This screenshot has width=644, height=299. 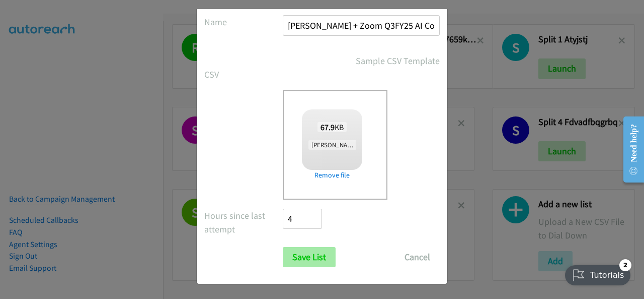 What do you see at coordinates (398, 61) in the screenshot?
I see `a: Sample CSV Template` at bounding box center [398, 61].